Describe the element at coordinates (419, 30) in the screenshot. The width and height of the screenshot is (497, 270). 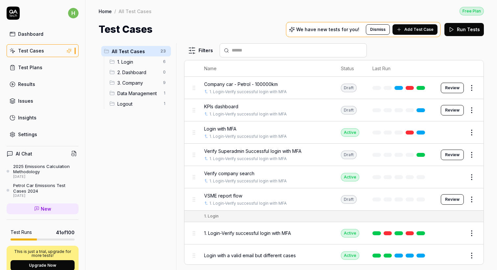
I see `span: Add Test Case` at that location.